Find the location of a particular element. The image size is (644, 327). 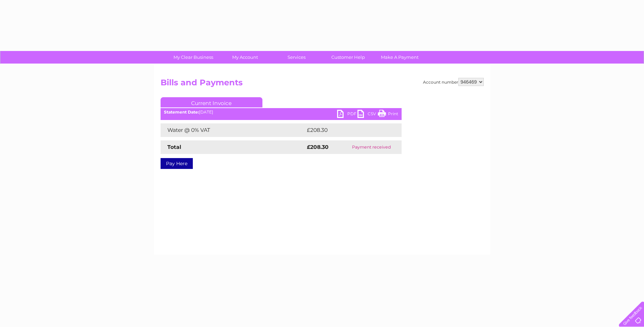

td: £208.30 is located at coordinates (347, 130).